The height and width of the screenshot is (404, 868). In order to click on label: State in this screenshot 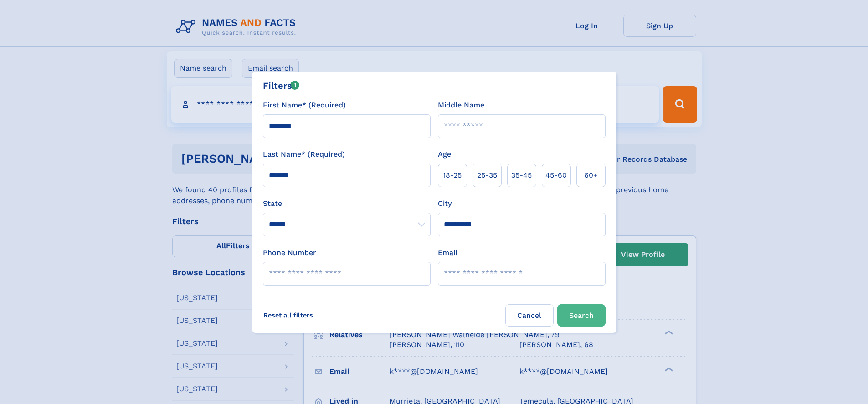, I will do `click(347, 203)`.